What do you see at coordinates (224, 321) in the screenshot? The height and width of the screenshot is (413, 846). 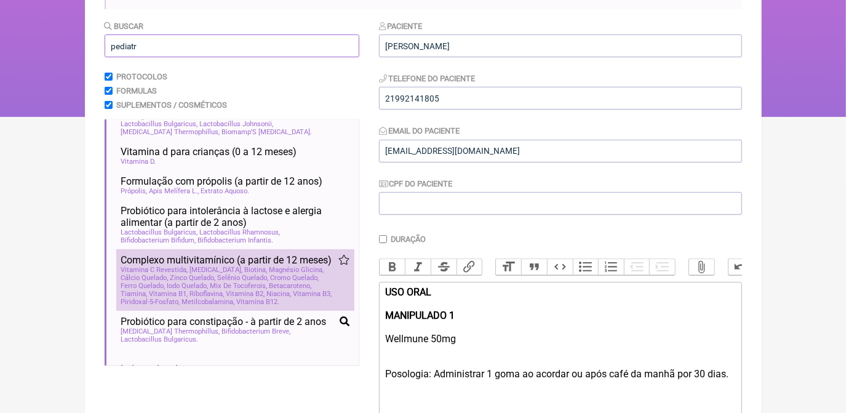 I see `span: Probiótico para constipação - à partir de 2 anos` at bounding box center [224, 321].